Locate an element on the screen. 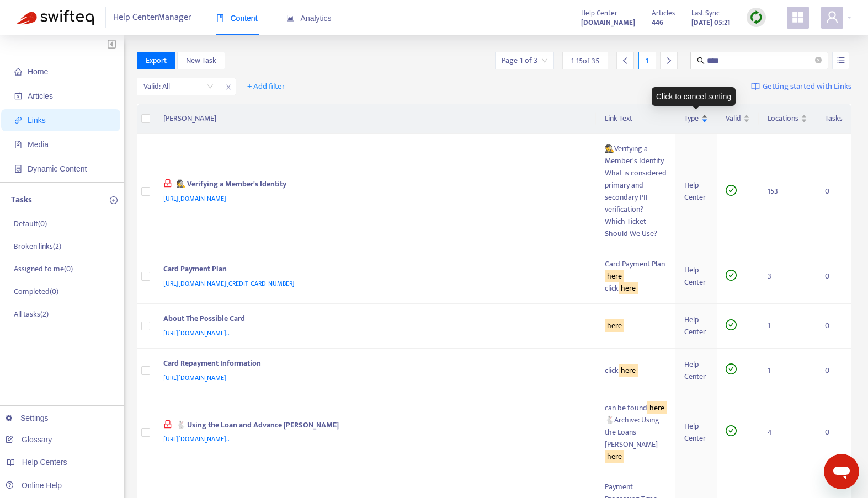 Image resolution: width=868 pixels, height=498 pixels. img: image-link is located at coordinates (756, 86).